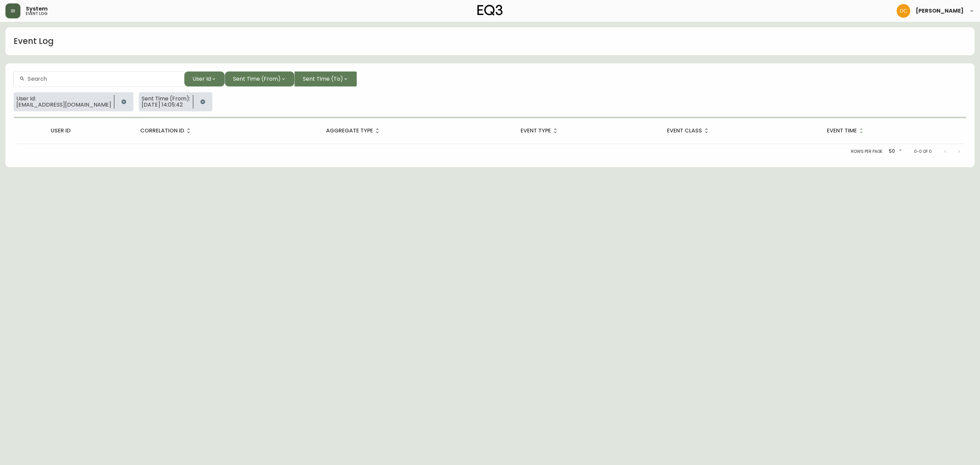 The height and width of the screenshot is (465, 980). Describe the element at coordinates (535, 131) in the screenshot. I see `h4: event type` at that location.